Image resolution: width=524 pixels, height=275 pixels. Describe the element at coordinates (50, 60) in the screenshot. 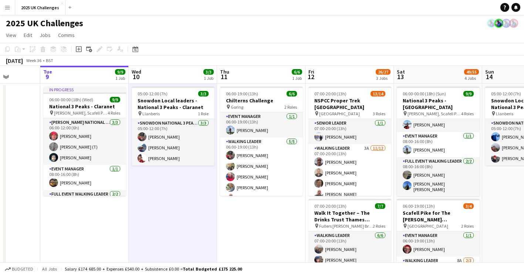

I see `div: BST` at that location.